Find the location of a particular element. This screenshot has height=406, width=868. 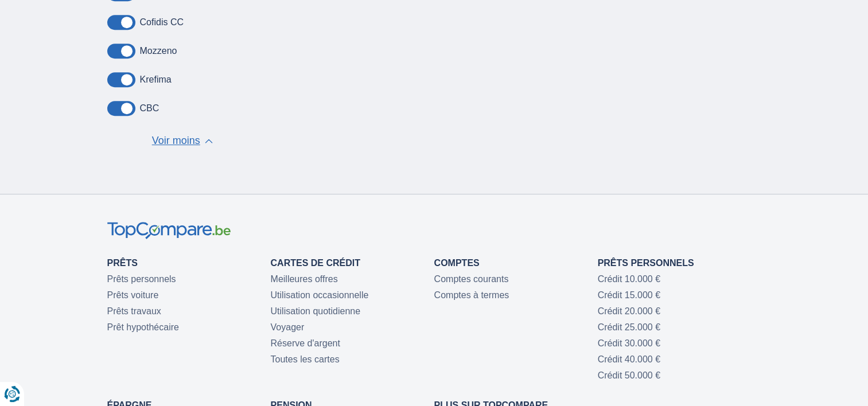

a: Crédit 15.000 € is located at coordinates (628, 295).